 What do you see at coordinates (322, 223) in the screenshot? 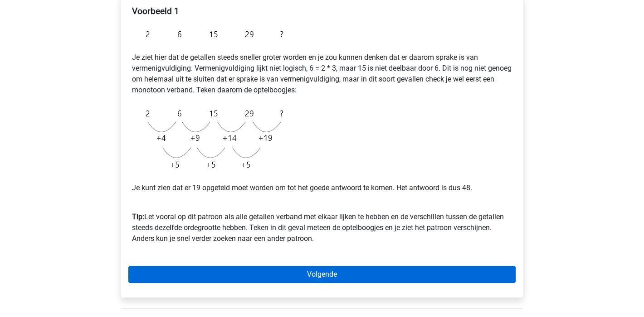
I see `p: Let vooral op dit patroon als alle getallen verband met elkaar lijken te hebben en de verschillen...` at bounding box center [322, 223].